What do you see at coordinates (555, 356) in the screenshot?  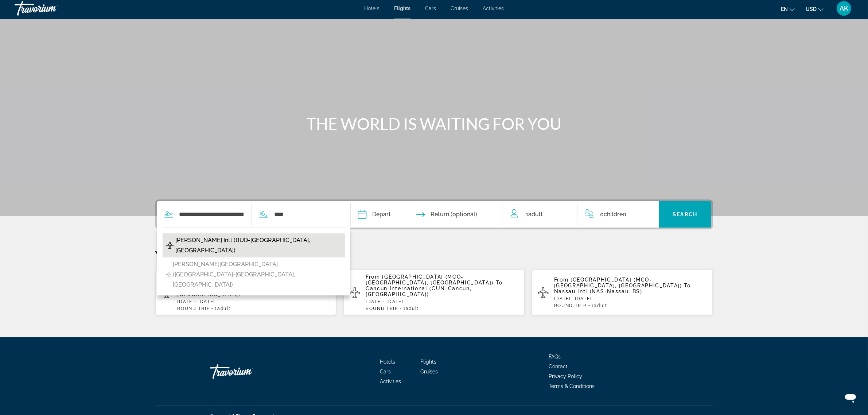 I see `span: FAQs` at bounding box center [555, 356].